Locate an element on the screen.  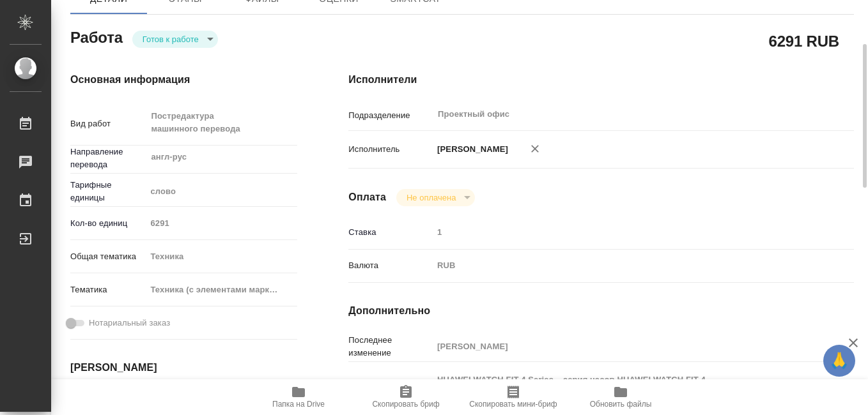
p: Исполнитель is located at coordinates (390, 149).